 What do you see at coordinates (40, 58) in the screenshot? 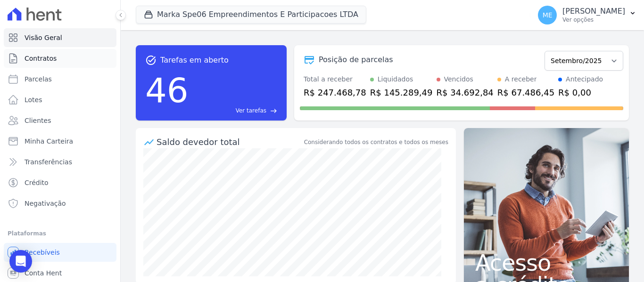
I see `span: Contratos` at bounding box center [40, 58].